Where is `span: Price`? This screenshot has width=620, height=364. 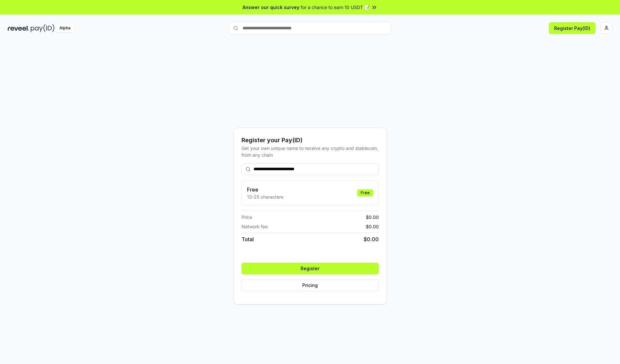
span: Price is located at coordinates (246, 217).